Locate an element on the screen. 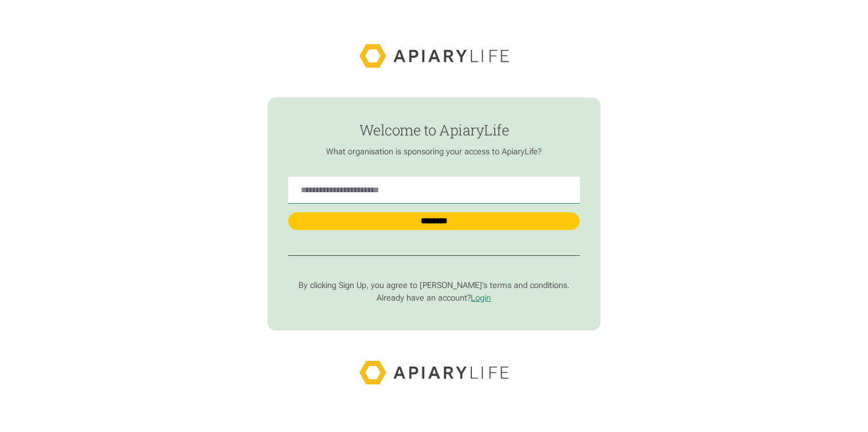 Image resolution: width=868 pixels, height=432 pixels. p: Already have an account? is located at coordinates (434, 299).